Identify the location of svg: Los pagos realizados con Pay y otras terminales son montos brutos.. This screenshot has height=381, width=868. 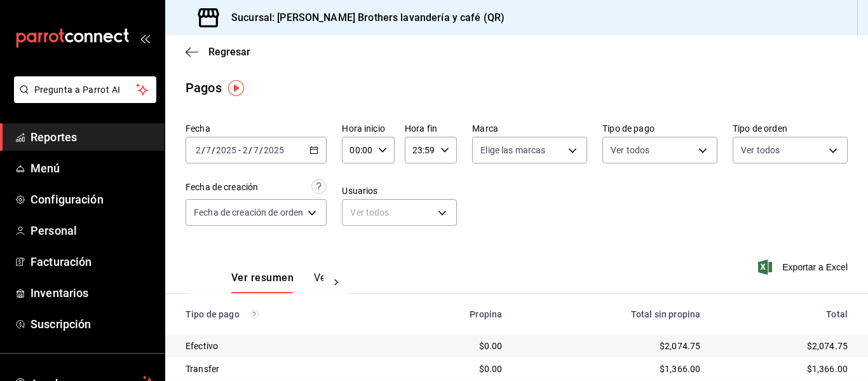
(254, 314).